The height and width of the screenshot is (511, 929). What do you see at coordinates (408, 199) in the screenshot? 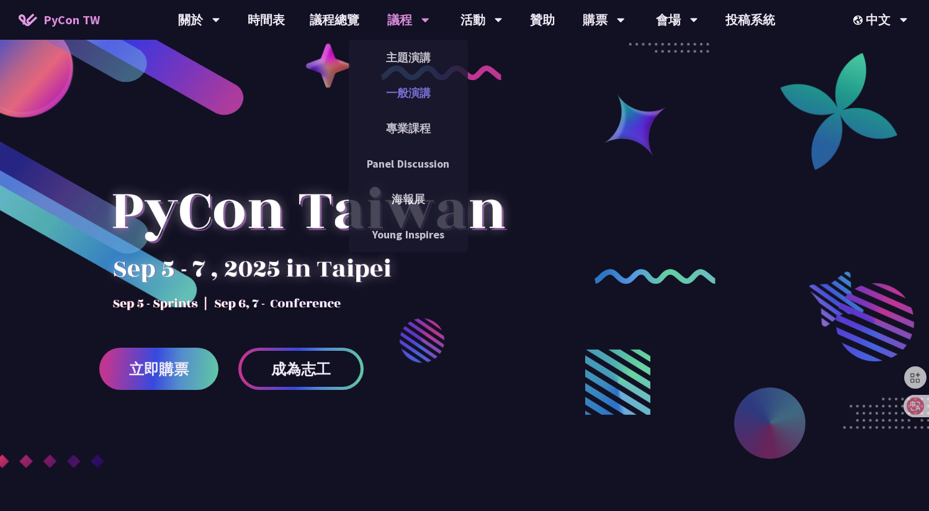
I see `a: 海報展` at bounding box center [408, 199].